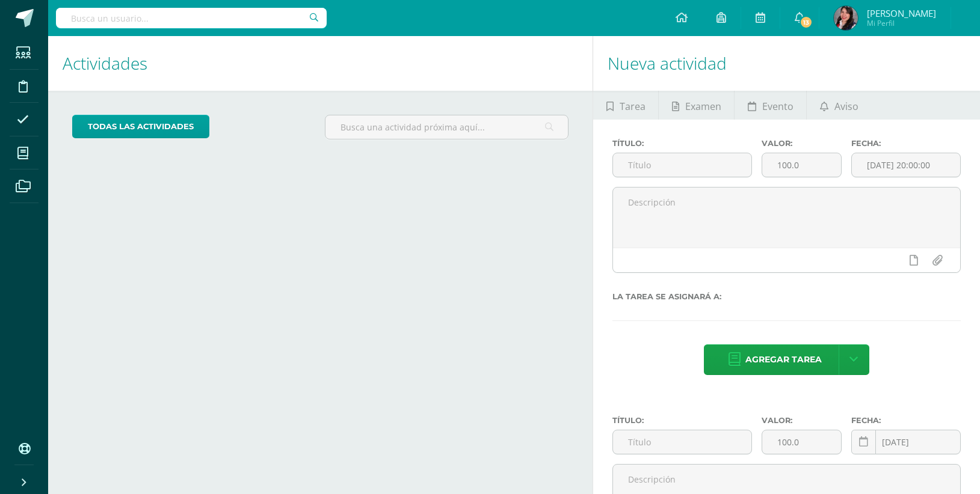 This screenshot has width=980, height=494. Describe the element at coordinates (786, 297) in the screenshot. I see `label: La tarea se asignará a:` at that location.